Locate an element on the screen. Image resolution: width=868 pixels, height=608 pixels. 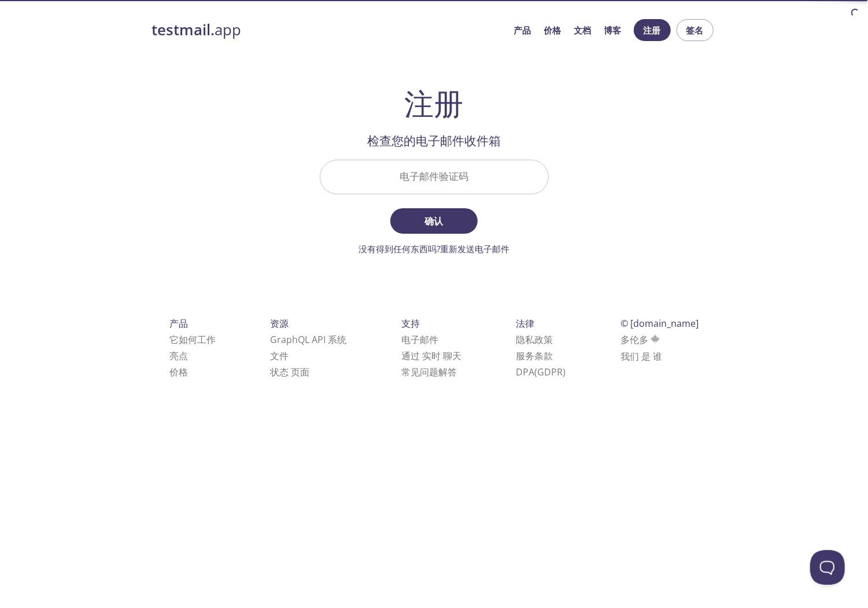
a: 它如何工作 is located at coordinates (193, 340).